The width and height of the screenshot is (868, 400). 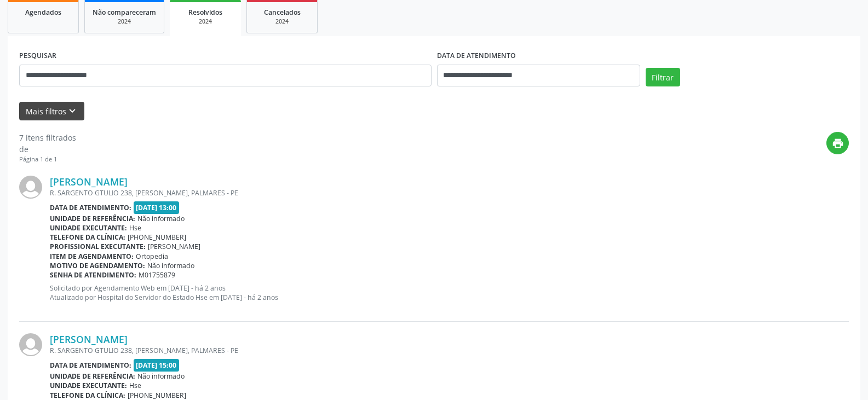 What do you see at coordinates (477, 56) in the screenshot?
I see `label: DATA DE ATENDIMENTO` at bounding box center [477, 56].